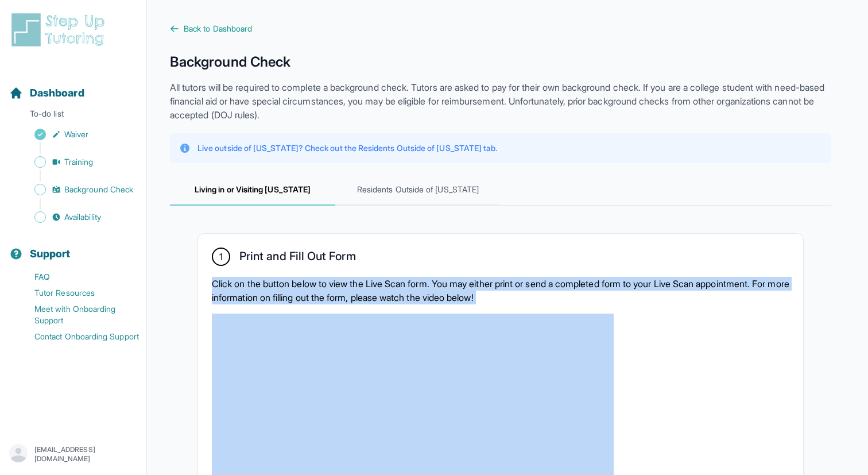 The width and height of the screenshot is (868, 475). Describe the element at coordinates (61, 30) in the screenshot. I see `img: logo` at that location.